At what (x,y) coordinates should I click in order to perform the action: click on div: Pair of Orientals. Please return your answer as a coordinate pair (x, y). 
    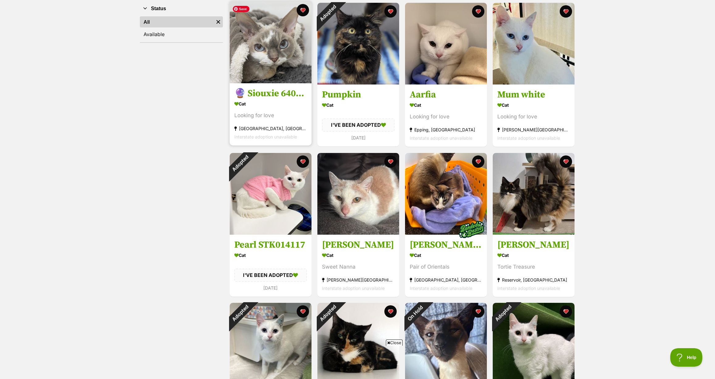
    Looking at the image, I should click on (446, 267).